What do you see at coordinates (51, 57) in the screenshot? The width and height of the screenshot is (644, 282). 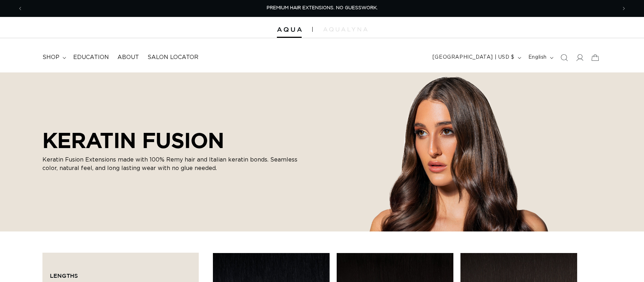 I see `span: shop` at bounding box center [51, 57].